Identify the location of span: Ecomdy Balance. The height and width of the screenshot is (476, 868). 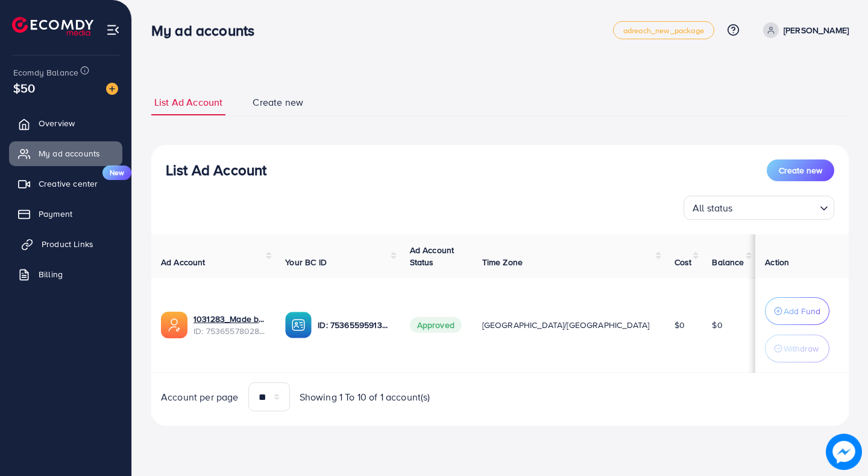
(46, 73).